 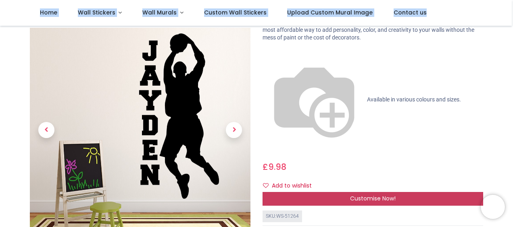 I want to click on a: Previous, so click(x=46, y=130).